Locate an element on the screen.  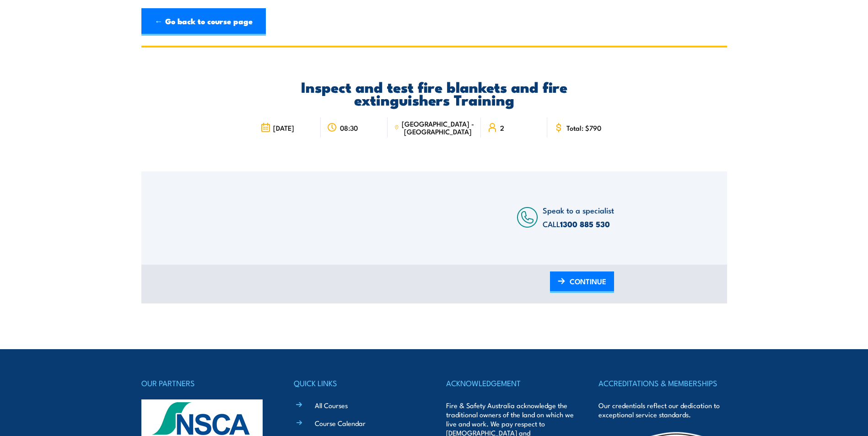
a: 1300 885 530 is located at coordinates (584, 224).